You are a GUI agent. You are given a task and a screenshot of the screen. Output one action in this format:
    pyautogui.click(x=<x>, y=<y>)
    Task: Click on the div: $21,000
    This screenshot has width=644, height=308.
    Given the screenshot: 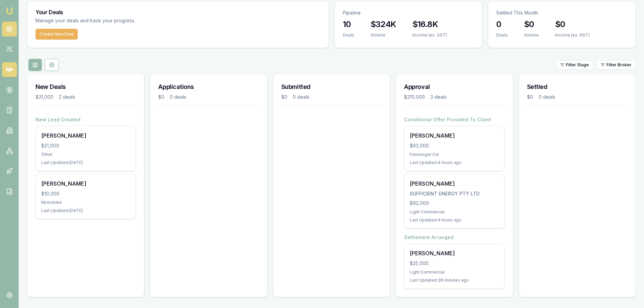 What is the action you would take?
    pyautogui.click(x=85, y=146)
    